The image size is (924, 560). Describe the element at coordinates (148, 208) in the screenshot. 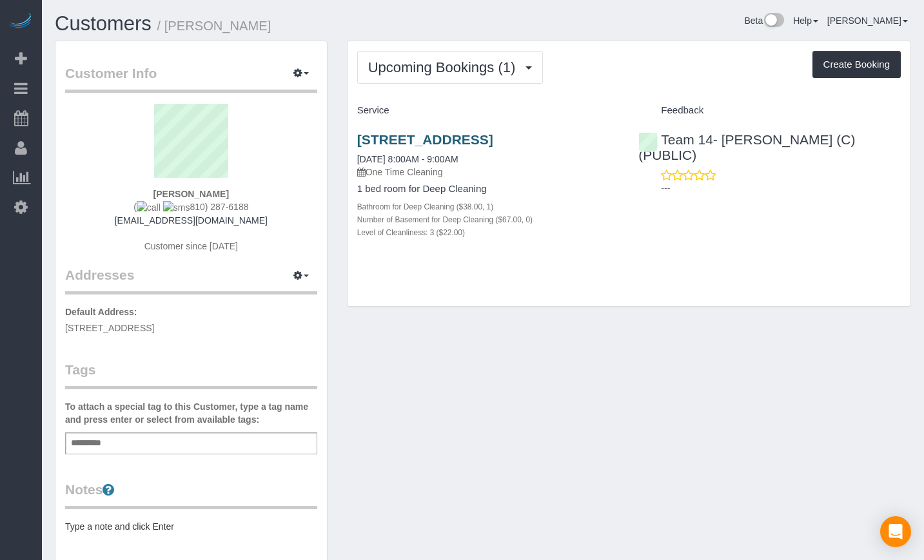

I see `img: call` at that location.